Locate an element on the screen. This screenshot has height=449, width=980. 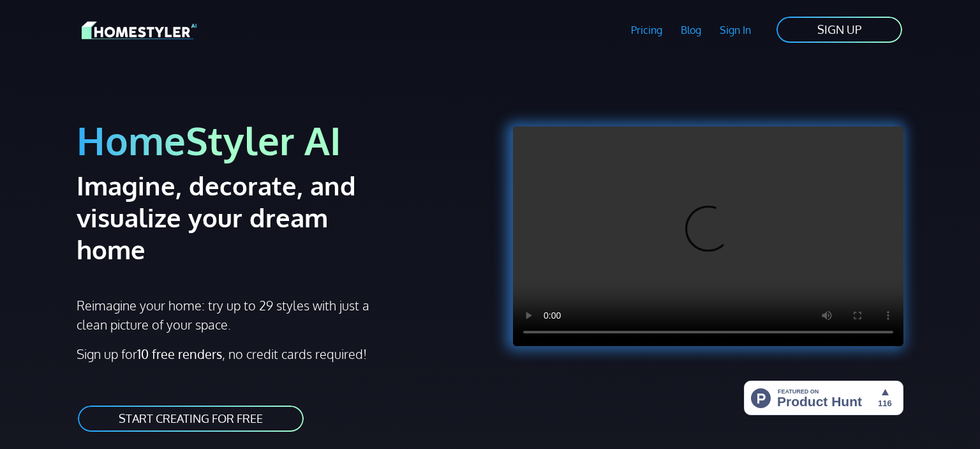
h2: Imagine, decorate, and visualize your dream home is located at coordinates (239, 217).